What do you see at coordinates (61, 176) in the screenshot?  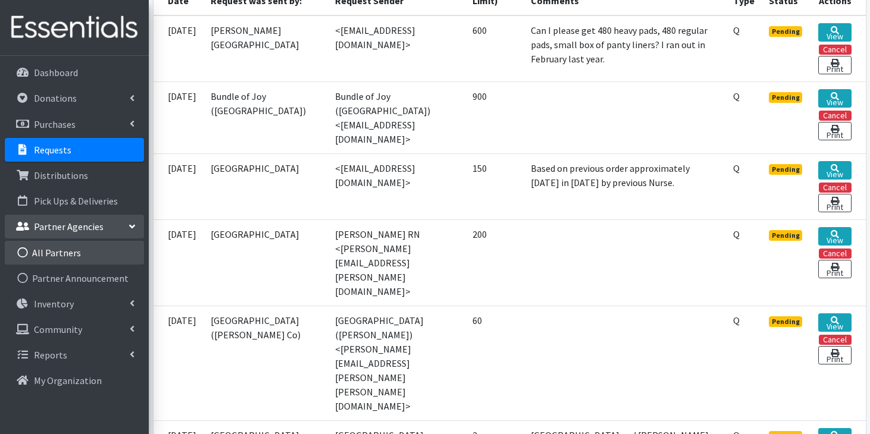 I see `p: Distributions` at bounding box center [61, 176].